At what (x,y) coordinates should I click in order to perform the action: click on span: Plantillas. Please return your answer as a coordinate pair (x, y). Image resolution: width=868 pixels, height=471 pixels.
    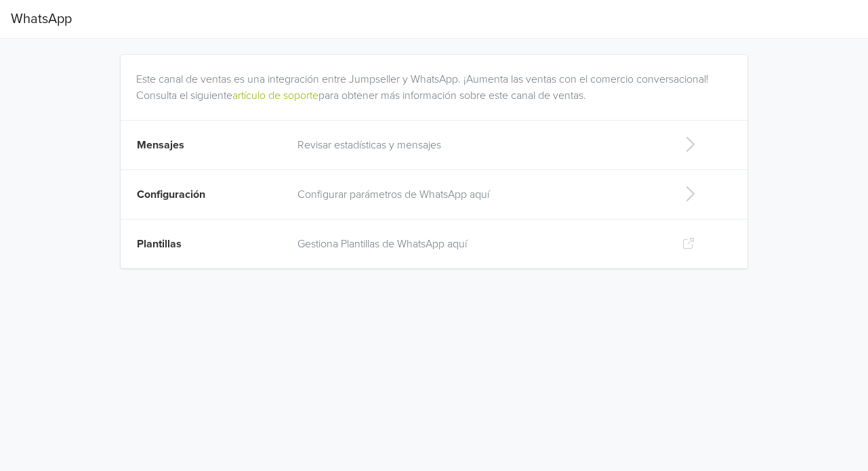
    Looking at the image, I should click on (160, 244).